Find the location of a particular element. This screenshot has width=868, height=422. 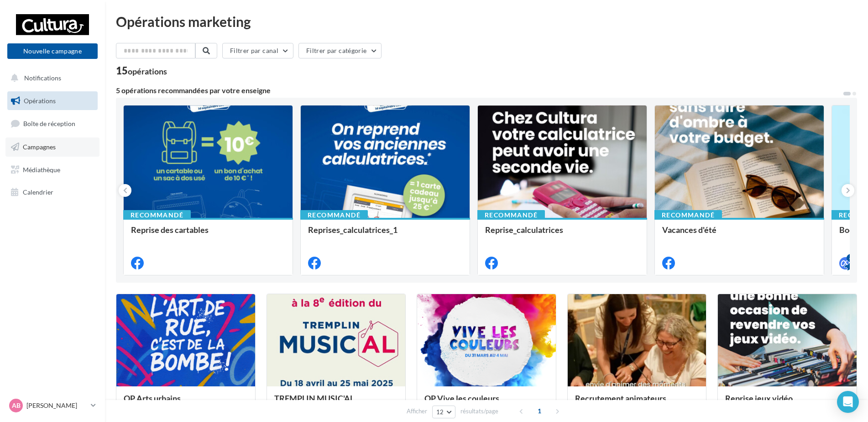

span: Opérations is located at coordinates (40, 101).